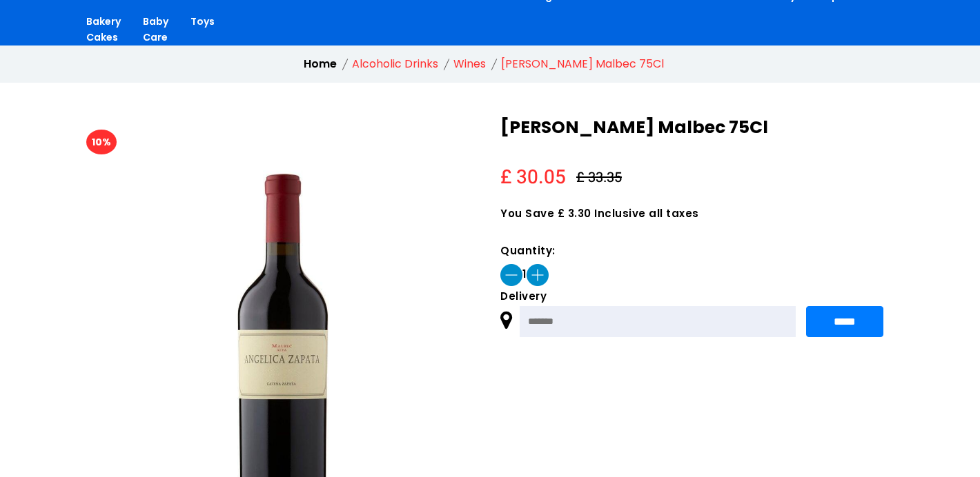 The width and height of the screenshot is (980, 477). Describe the element at coordinates (103, 29) in the screenshot. I see `a: BakeryCakes` at that location.